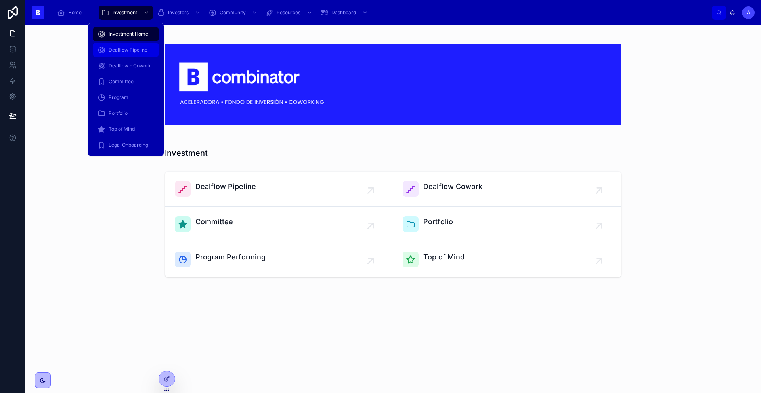 The height and width of the screenshot is (393, 761). What do you see at coordinates (126, 13) in the screenshot?
I see `a: Investment` at bounding box center [126, 13].